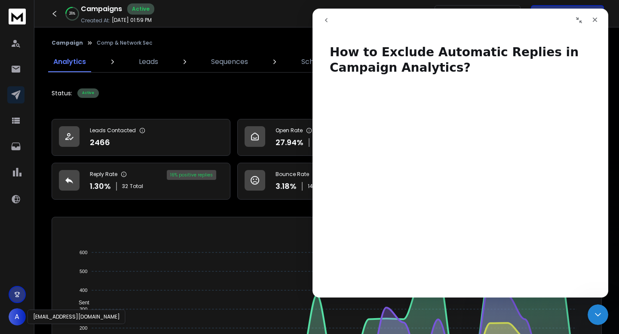 The height and width of the screenshot is (334, 619). What do you see at coordinates (83, 253) in the screenshot?
I see `tspan: 600` at bounding box center [83, 253].